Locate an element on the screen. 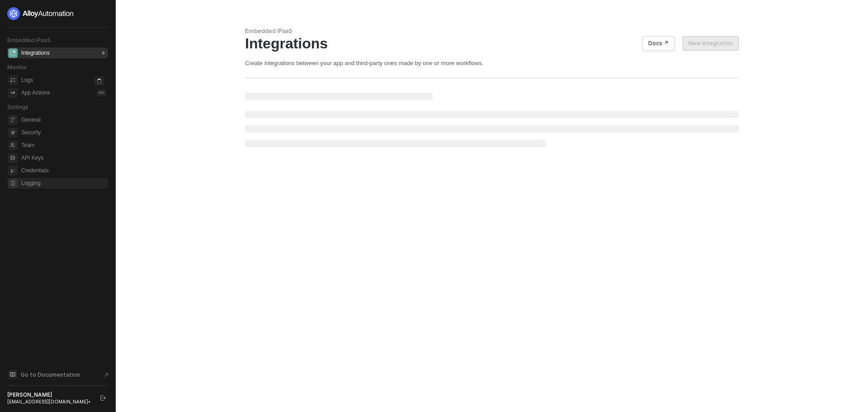 This screenshot has width=868, height=412. span: Logging is located at coordinates (64, 183).